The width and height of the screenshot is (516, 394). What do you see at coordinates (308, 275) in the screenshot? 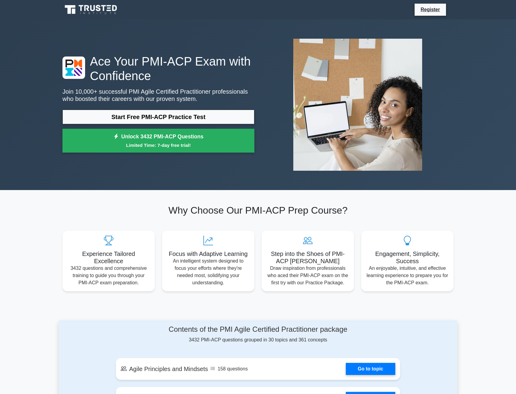
I see `p: Draw inspiration from professionals who aced their PMI-ACP exam on the first try with our Practic...` at bounding box center [308, 275].